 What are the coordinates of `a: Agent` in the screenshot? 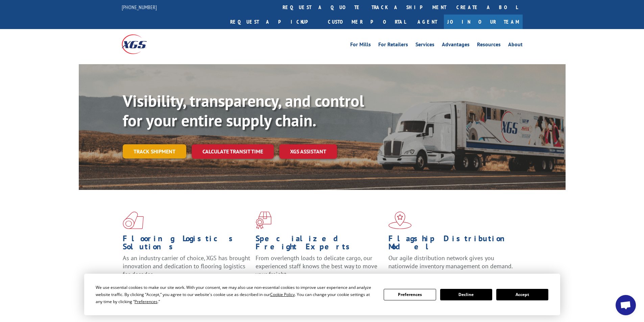 It's located at (427, 22).